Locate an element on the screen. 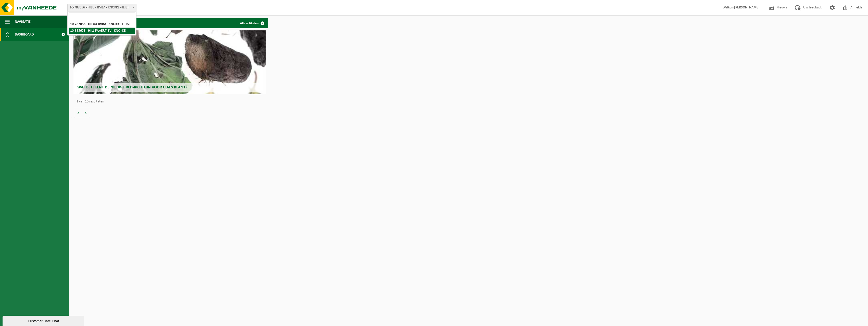 The height and width of the screenshot is (326, 868). span: 10-787056 - HILUX BVBA - KNOKKE-HEIST is located at coordinates (102, 8).